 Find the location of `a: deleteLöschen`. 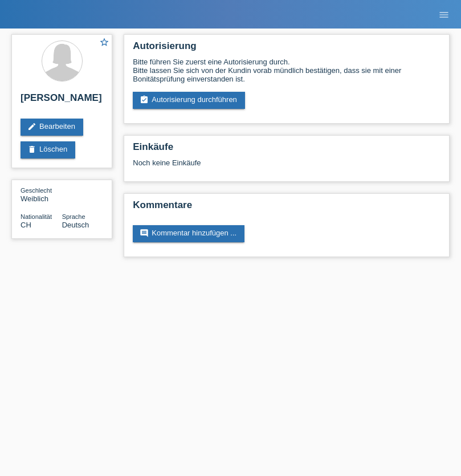

a: deleteLöschen is located at coordinates (48, 150).